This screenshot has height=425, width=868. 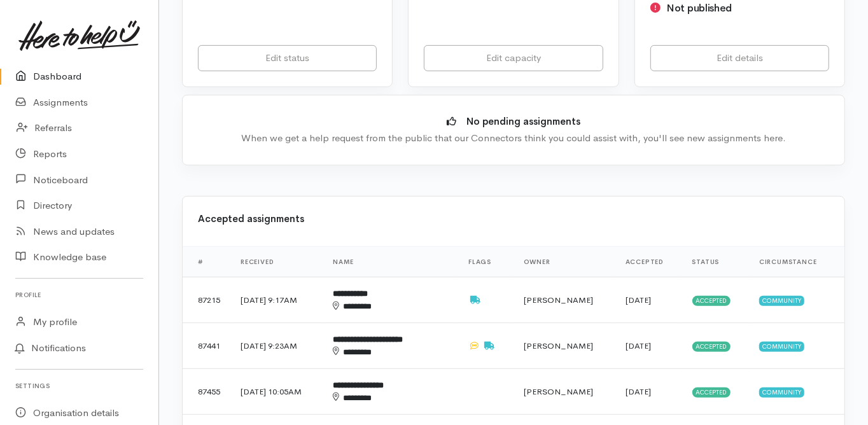 I want to click on th: Circumstance, so click(x=797, y=262).